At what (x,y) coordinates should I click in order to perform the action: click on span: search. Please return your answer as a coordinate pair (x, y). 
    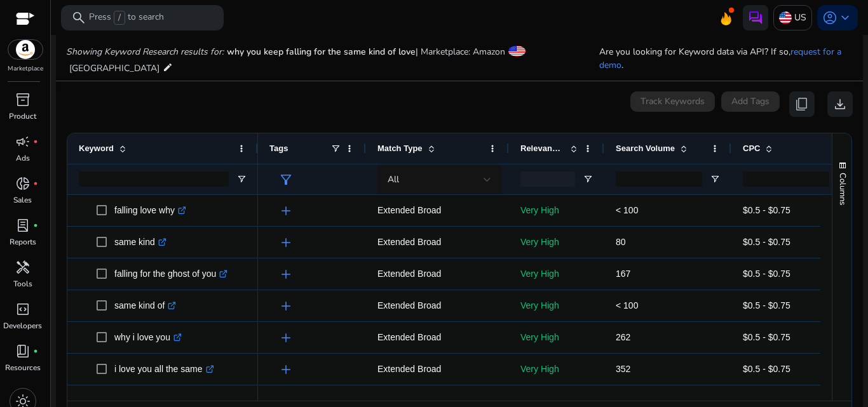
    Looking at the image, I should click on (79, 18).